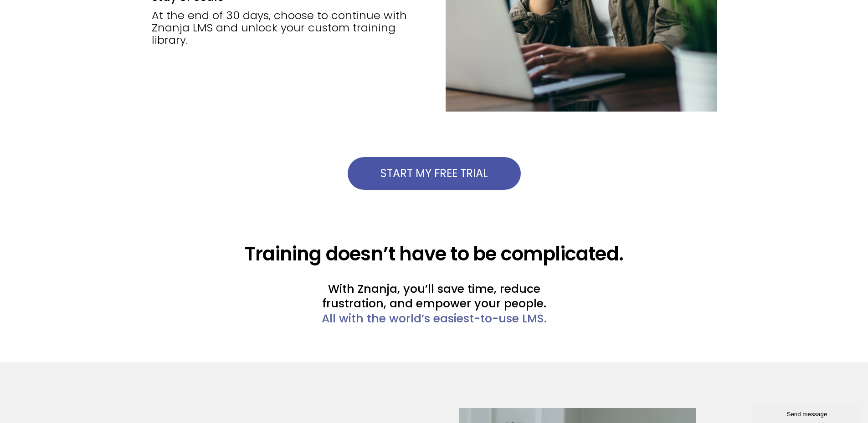 The width and height of the screenshot is (868, 423). Describe the element at coordinates (434, 319) in the screenshot. I see `h2: All with the world’s easiest-to-use LMS.` at that location.